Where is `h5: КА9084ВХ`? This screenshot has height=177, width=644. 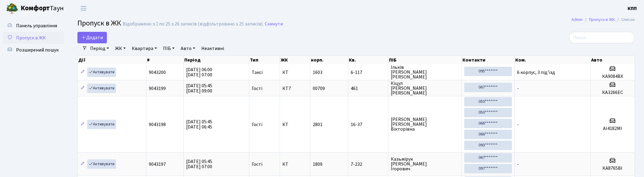
h5: КА9084ВХ is located at coordinates (613, 76).